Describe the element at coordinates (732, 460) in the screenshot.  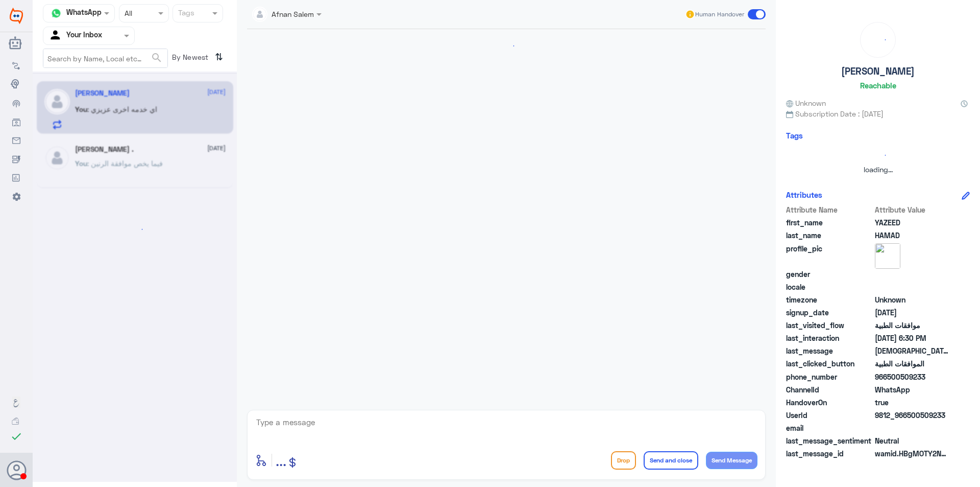
I see `button: Send Message` at that location.